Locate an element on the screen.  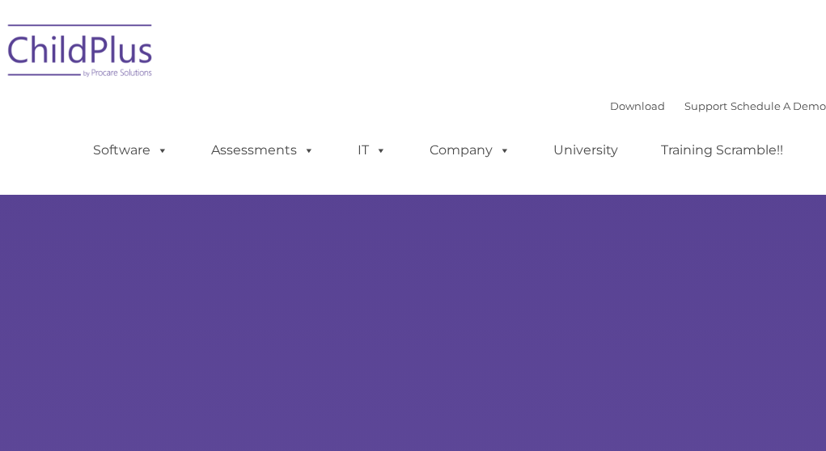
a: Download is located at coordinates (637, 106).